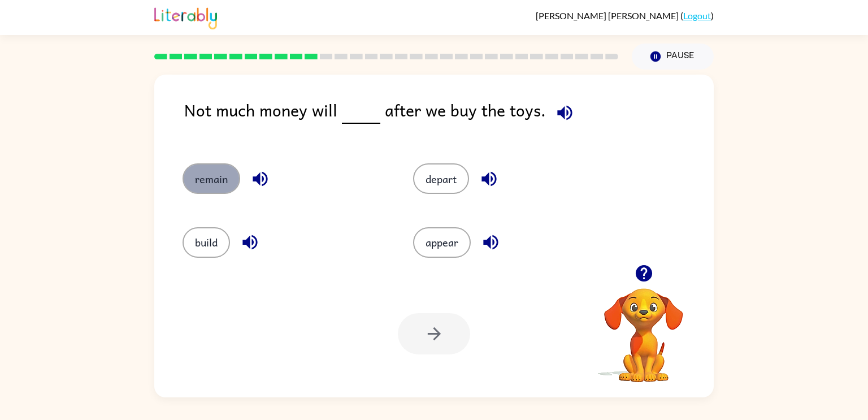 This screenshot has height=420, width=868. I want to click on a: Logout, so click(697, 16).